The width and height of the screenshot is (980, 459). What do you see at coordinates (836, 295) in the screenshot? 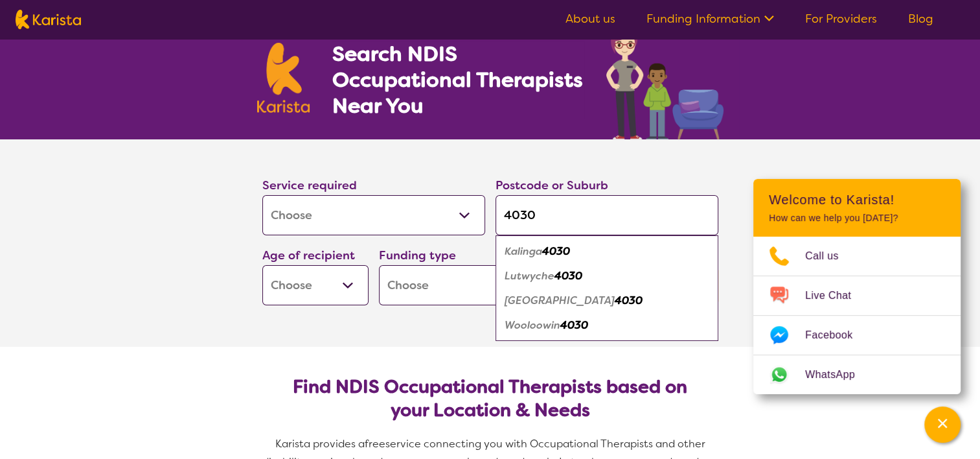
I see `span: Live Chat` at bounding box center [836, 295].